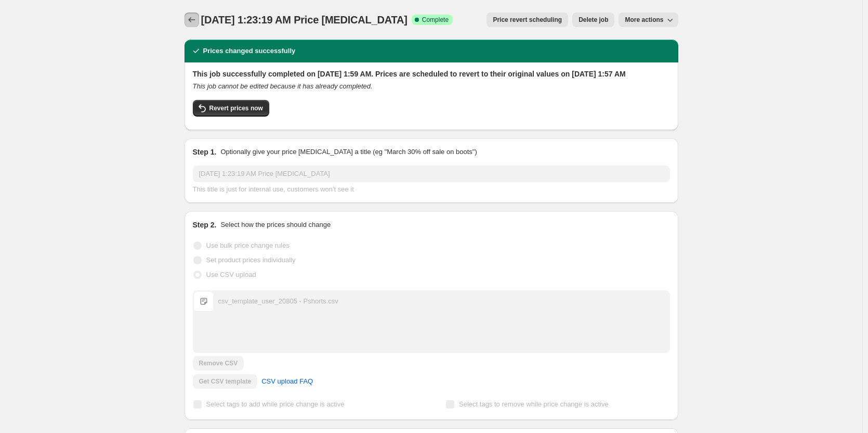  What do you see at coordinates (205, 225) in the screenshot?
I see `h2: Step 2.` at bounding box center [205, 225].